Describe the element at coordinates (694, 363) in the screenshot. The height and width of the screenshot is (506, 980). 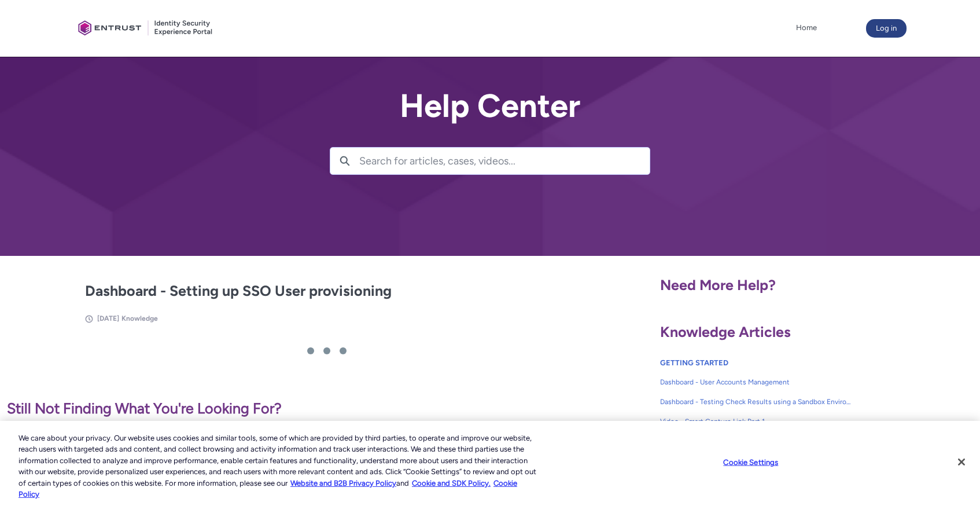
I see `a: GETTING STARTED` at that location.